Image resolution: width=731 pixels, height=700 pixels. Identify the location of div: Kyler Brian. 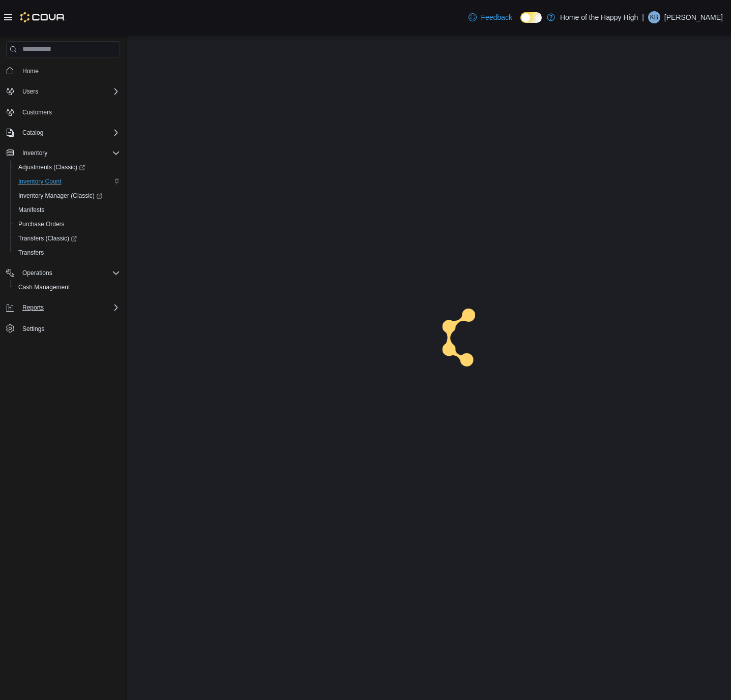
(655, 18).